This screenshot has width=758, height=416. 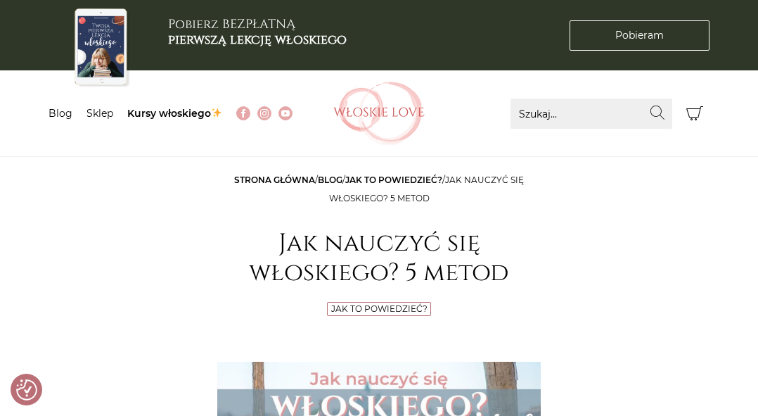 What do you see at coordinates (257, 32) in the screenshot?
I see `h3: Pobierz BEZPŁATNĄ` at bounding box center [257, 32].